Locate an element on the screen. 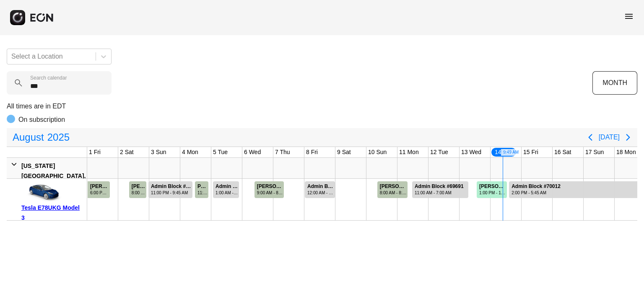 The width and height of the screenshot is (644, 291). button: Next page is located at coordinates (628, 137).